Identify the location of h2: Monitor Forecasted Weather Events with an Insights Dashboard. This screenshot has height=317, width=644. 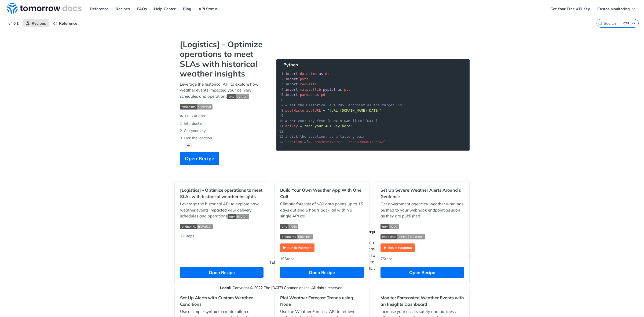
(422, 301).